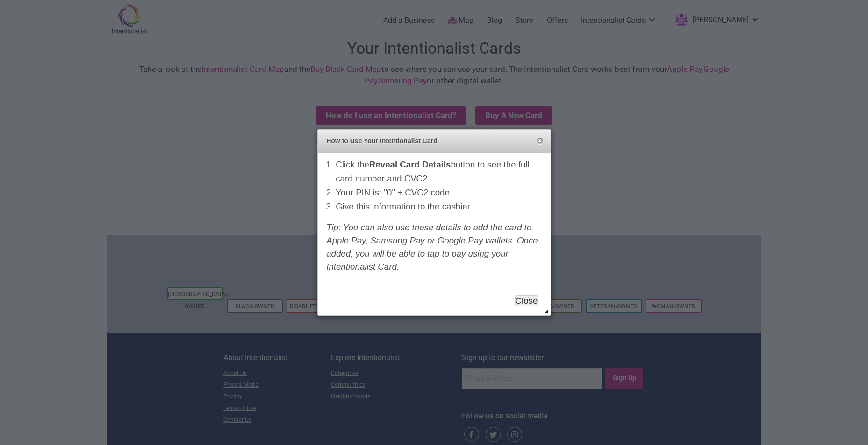 The height and width of the screenshot is (445, 868). I want to click on li: Click the button to see the full card number and CVC2., so click(439, 172).